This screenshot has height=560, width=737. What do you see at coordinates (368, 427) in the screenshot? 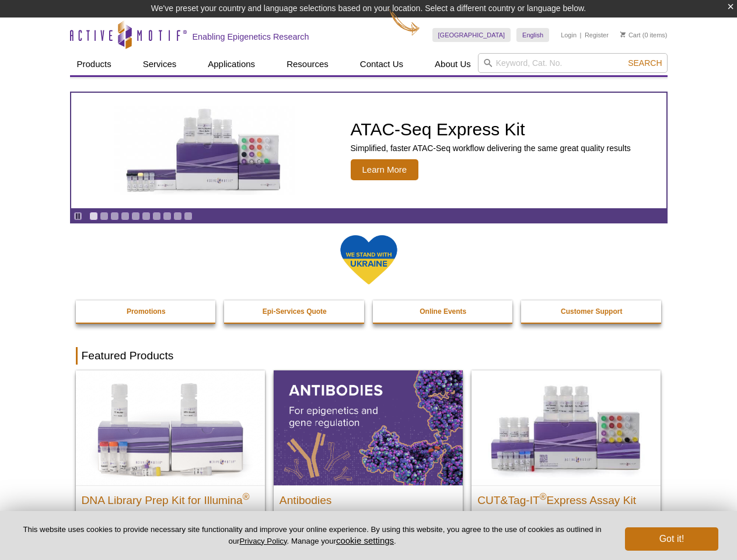
I see `img: All Antibodies` at bounding box center [368, 427].